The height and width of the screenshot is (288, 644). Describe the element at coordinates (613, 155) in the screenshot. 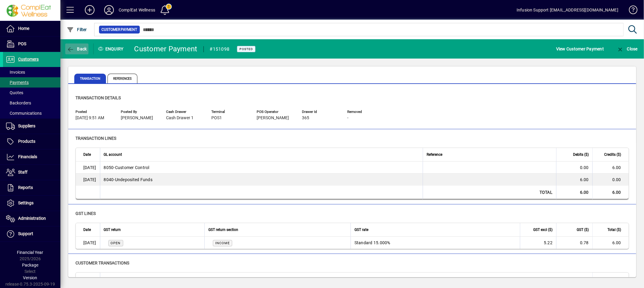

I see `span: Credits ($)` at that location.